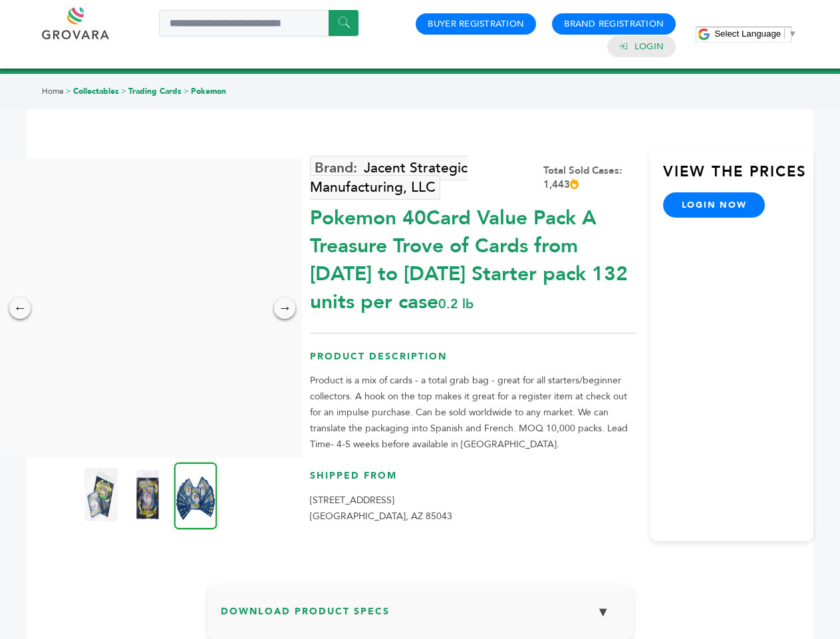  What do you see at coordinates (755, 33) in the screenshot?
I see `a: Select Language​` at bounding box center [755, 33].